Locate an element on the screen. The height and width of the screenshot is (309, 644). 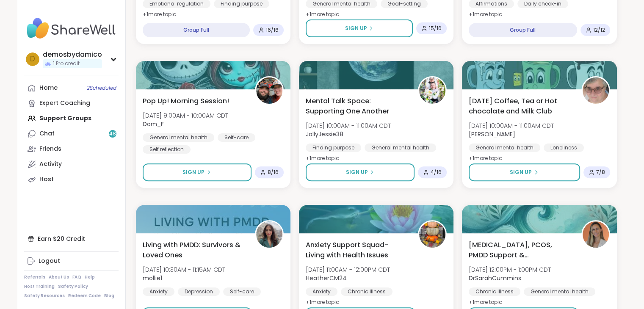
a: Friends is located at coordinates (71, 149).